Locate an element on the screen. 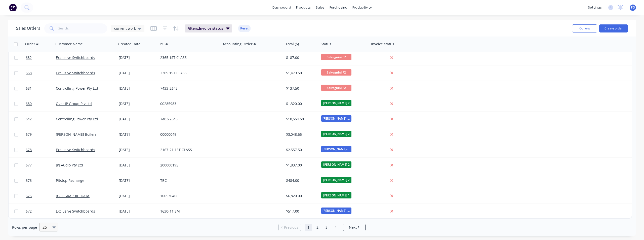 Image resolution: width=644 pixels, height=240 pixels. ul: Pagination is located at coordinates (322, 228).